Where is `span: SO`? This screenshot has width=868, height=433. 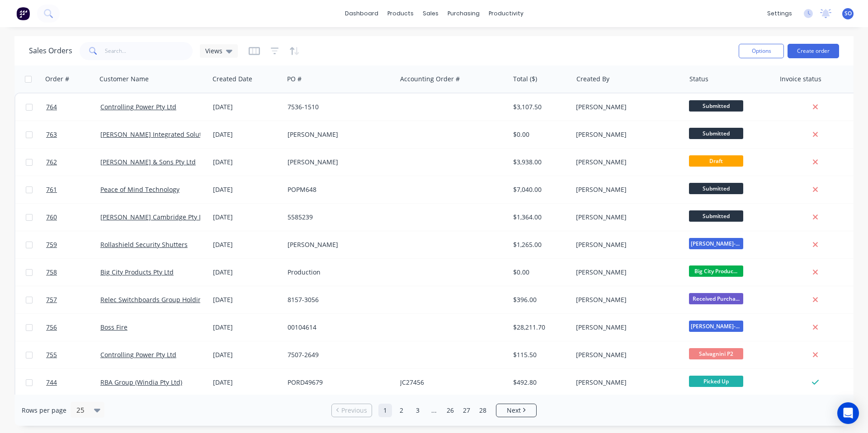 span: SO is located at coordinates (848, 14).